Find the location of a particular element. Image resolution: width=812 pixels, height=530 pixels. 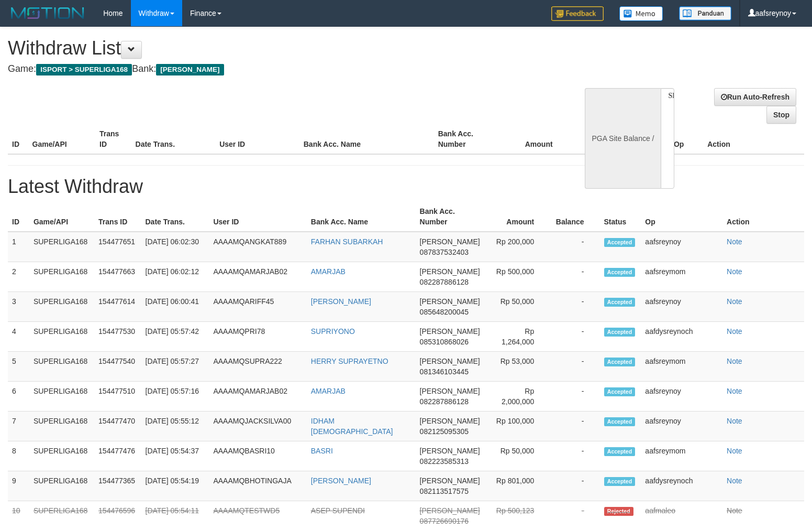

td: Rp 50,000 is located at coordinates (519, 306).